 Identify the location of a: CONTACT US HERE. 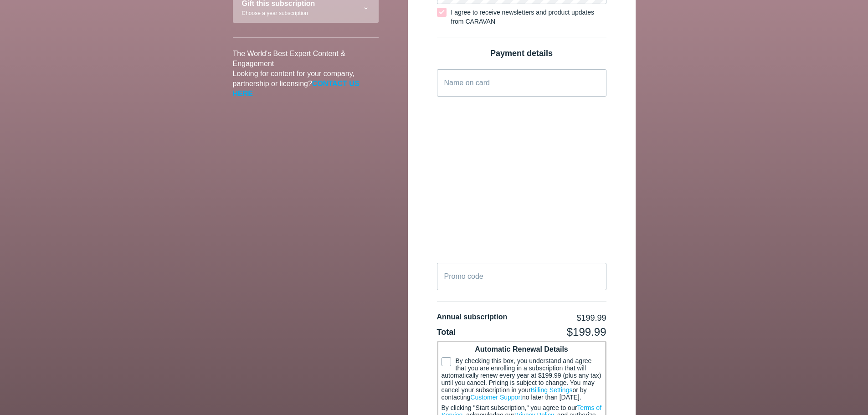
(296, 89).